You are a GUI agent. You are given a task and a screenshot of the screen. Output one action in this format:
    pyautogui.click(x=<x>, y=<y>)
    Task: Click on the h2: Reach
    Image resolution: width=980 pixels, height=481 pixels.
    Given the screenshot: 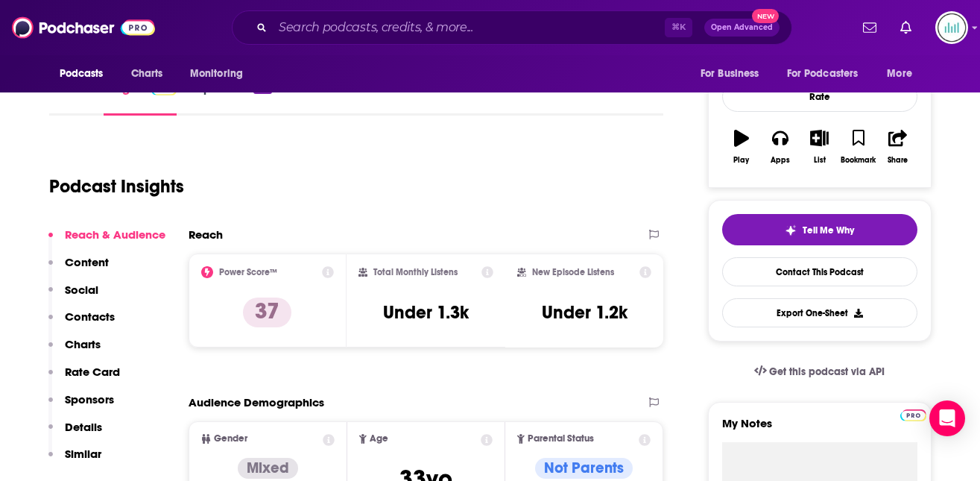 What is the action you would take?
    pyautogui.click(x=206, y=234)
    